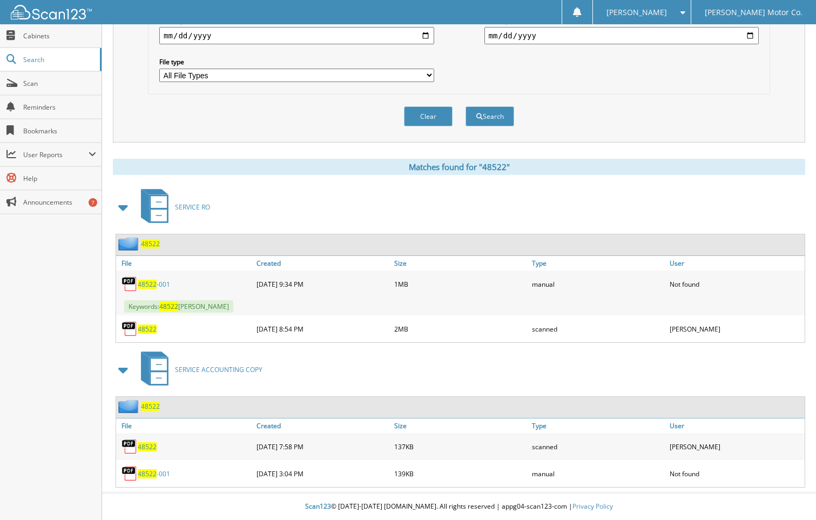 Image resolution: width=816 pixels, height=520 pixels. Describe the element at coordinates (59, 36) in the screenshot. I see `span: Cabinets` at that location.